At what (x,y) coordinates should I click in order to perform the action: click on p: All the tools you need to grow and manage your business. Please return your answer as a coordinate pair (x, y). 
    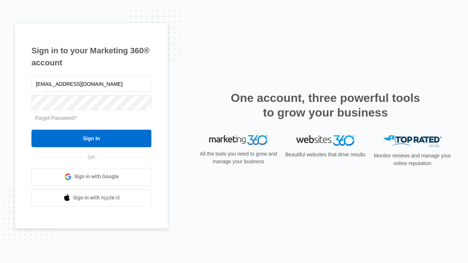
    Looking at the image, I should click on (239, 158).